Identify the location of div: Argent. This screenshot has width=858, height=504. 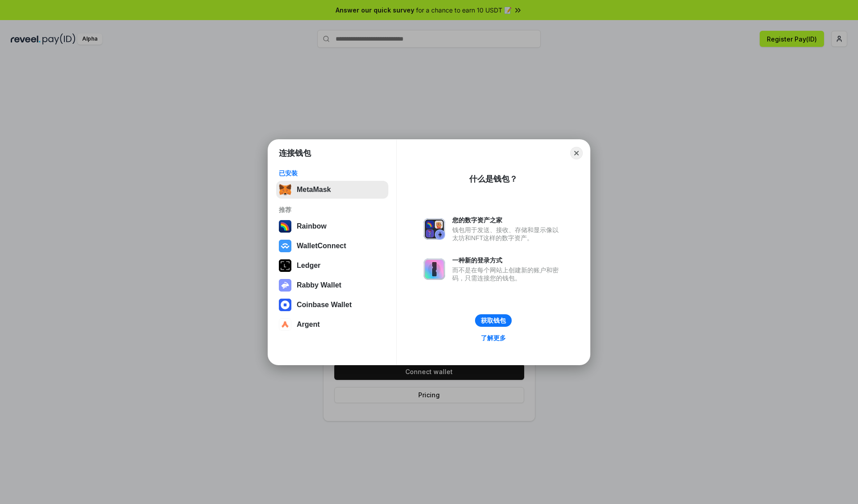
(308, 325).